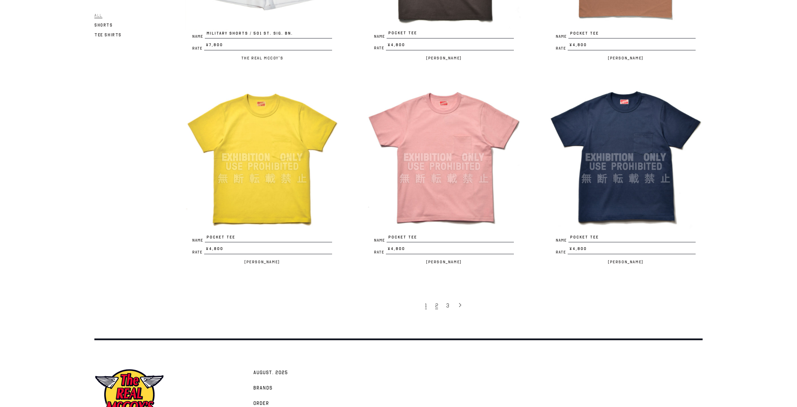  What do you see at coordinates (262, 58) in the screenshot?
I see `p: The Real McCoy's` at bounding box center [262, 58].